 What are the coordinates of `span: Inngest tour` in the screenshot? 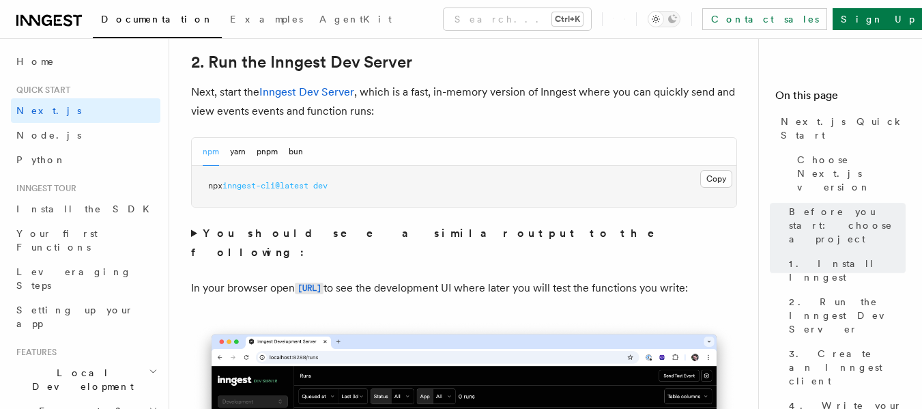 It's located at (44, 188).